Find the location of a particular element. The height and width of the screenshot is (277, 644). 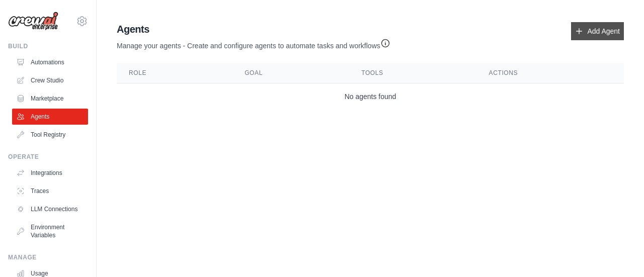

h2: Agents is located at coordinates (254, 29).